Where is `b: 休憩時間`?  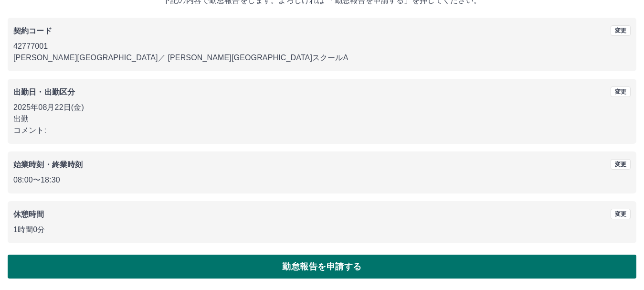 b: 休憩時間 is located at coordinates (29, 214).